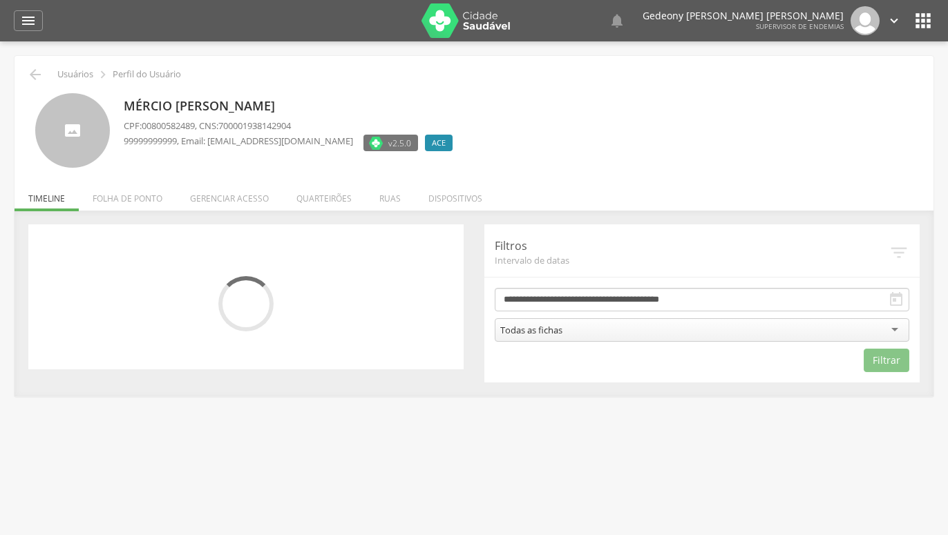  What do you see at coordinates (799, 26) in the screenshot?
I see `span: Supervisor de Endemias` at bounding box center [799, 26].